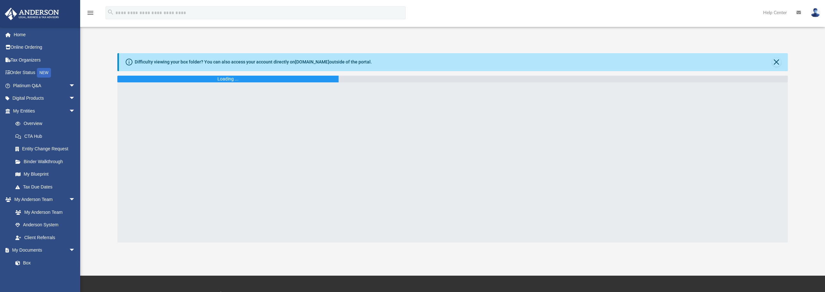  I want to click on a: My Documentsarrow_drop_down, so click(43, 250).